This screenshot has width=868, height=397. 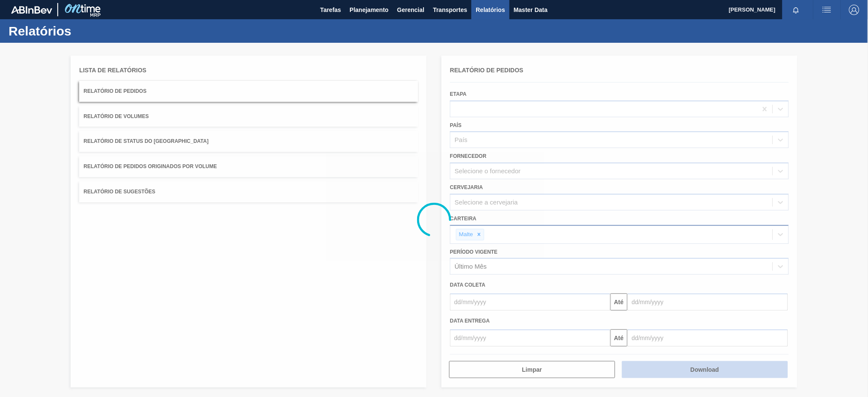 What do you see at coordinates (84, 31) in the screenshot?
I see `h1: Relatórios` at bounding box center [84, 31].